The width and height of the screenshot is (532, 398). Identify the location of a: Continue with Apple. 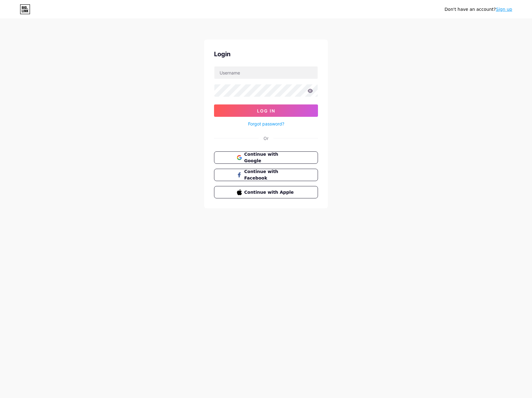
(266, 192).